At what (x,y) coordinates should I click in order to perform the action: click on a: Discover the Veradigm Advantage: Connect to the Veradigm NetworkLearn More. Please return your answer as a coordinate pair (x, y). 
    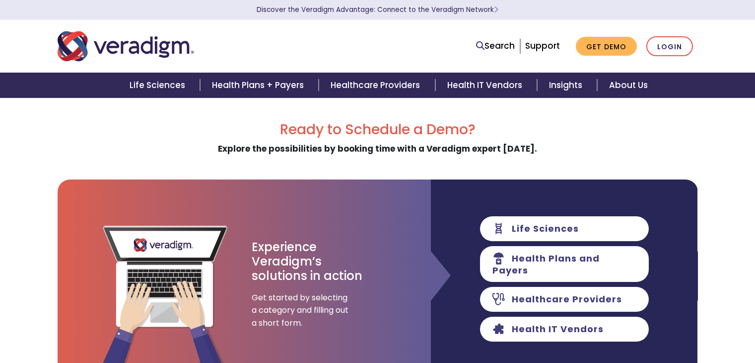
    Looking at the image, I should click on (377, 9).